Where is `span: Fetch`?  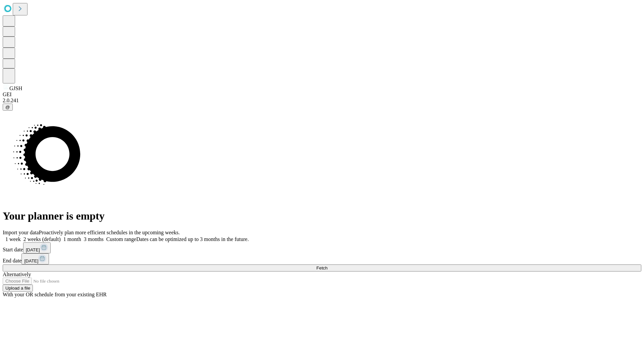
span: Fetch is located at coordinates (322, 268).